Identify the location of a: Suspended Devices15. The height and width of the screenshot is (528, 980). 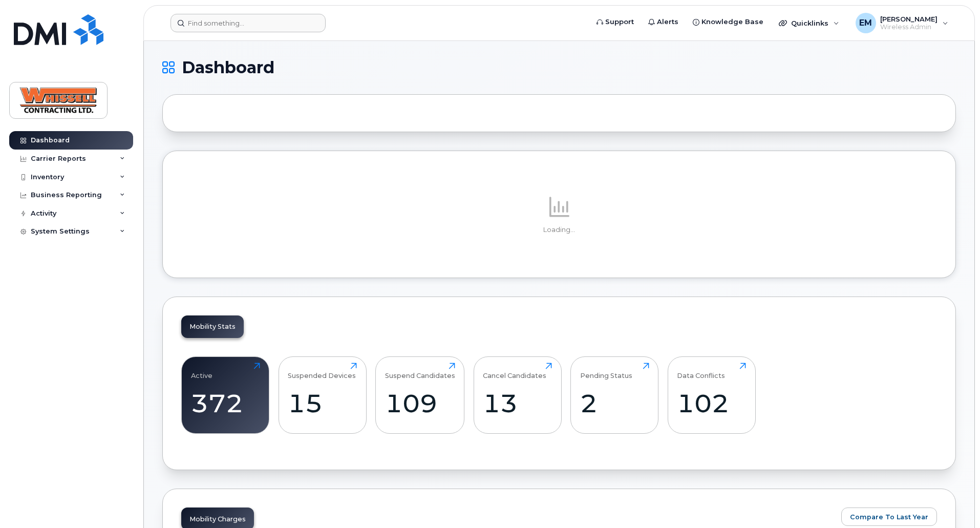
(322, 395).